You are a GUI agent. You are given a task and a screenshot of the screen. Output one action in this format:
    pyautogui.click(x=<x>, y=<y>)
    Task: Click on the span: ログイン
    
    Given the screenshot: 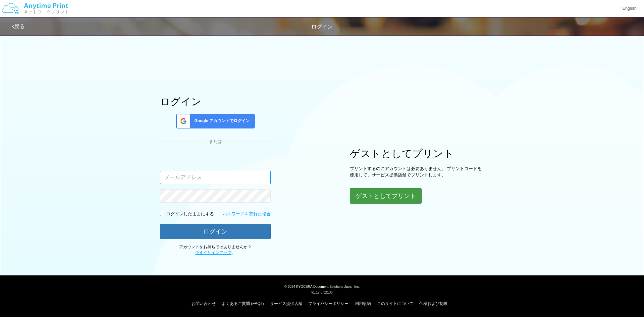 What is the action you would take?
    pyautogui.click(x=322, y=26)
    